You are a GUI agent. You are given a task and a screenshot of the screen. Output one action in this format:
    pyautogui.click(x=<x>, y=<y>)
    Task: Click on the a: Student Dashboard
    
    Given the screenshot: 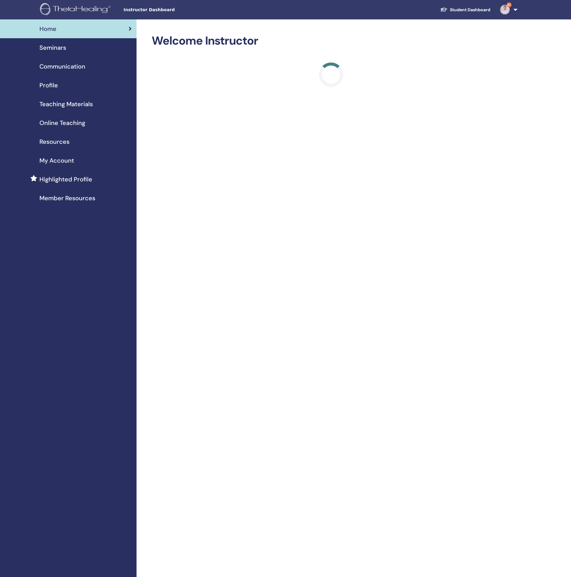 What is the action you would take?
    pyautogui.click(x=465, y=10)
    